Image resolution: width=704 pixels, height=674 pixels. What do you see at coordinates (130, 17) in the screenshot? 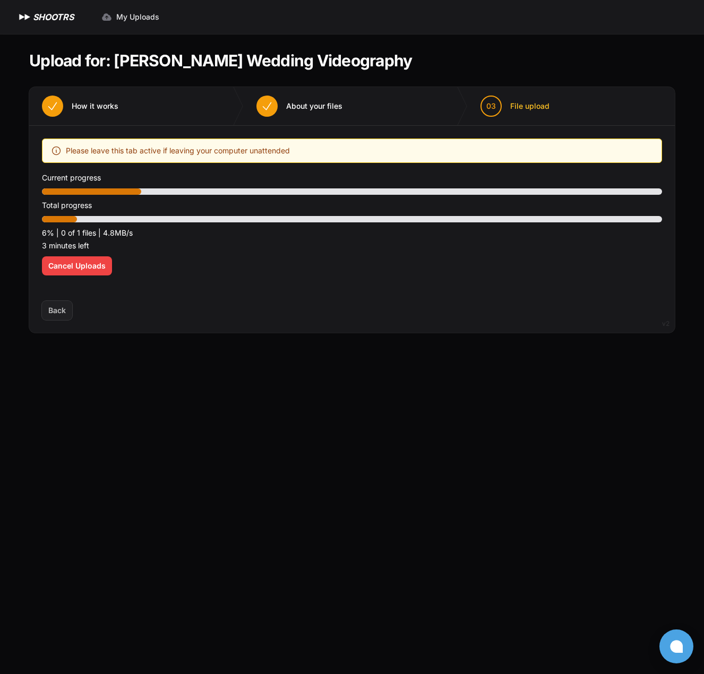
I see `a: My Uploads` at bounding box center [130, 17].